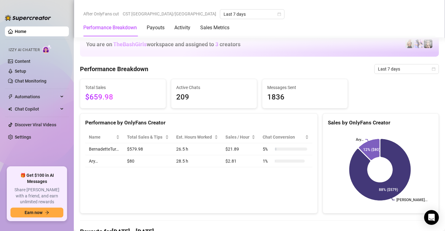 The height and width of the screenshot is (231, 445). What do you see at coordinates (123, 97) in the screenshot?
I see `span: $659.98` at bounding box center [123, 97].